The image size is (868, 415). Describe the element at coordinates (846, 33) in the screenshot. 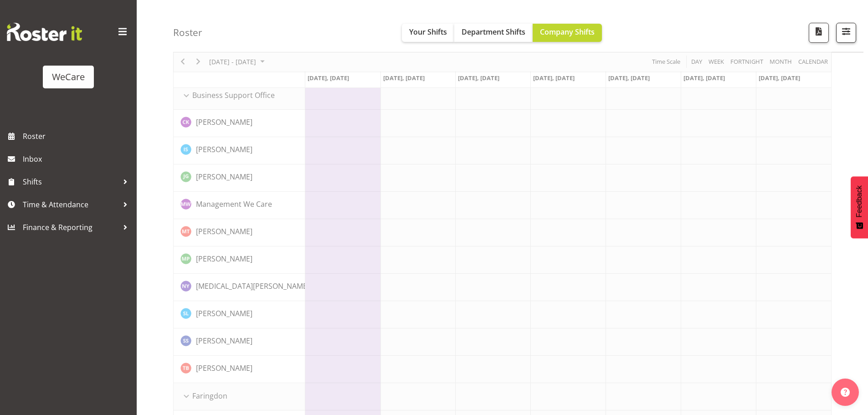

I see `button: Filter Shifts` at that location.